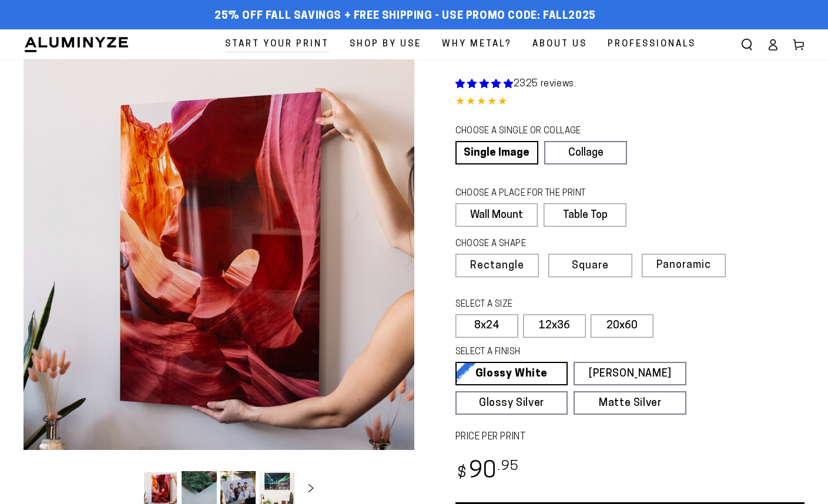 The image size is (828, 504). Describe the element at coordinates (652, 44) in the screenshot. I see `span: Professionals` at that location.